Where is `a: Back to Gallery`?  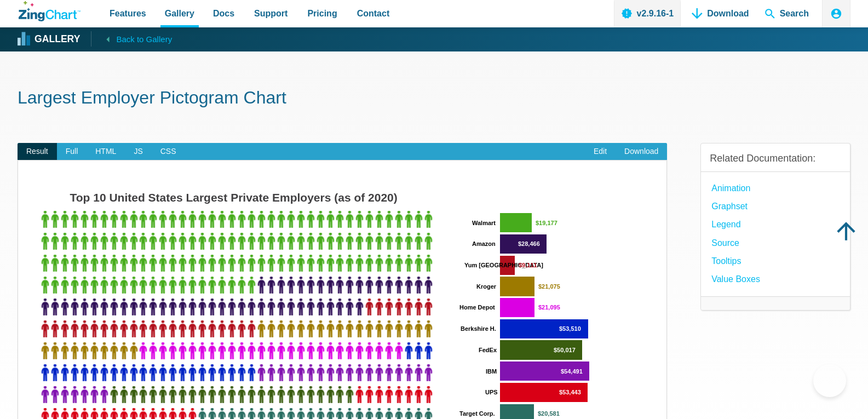 a: Back to Gallery is located at coordinates (131, 39).